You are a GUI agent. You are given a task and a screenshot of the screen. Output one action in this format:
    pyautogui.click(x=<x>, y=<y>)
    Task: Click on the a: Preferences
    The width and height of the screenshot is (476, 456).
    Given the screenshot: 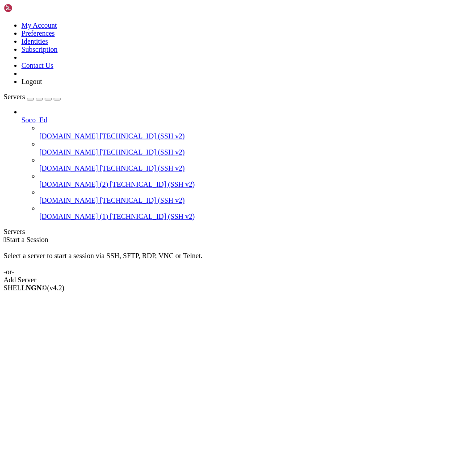 What is the action you would take?
    pyautogui.click(x=38, y=33)
    